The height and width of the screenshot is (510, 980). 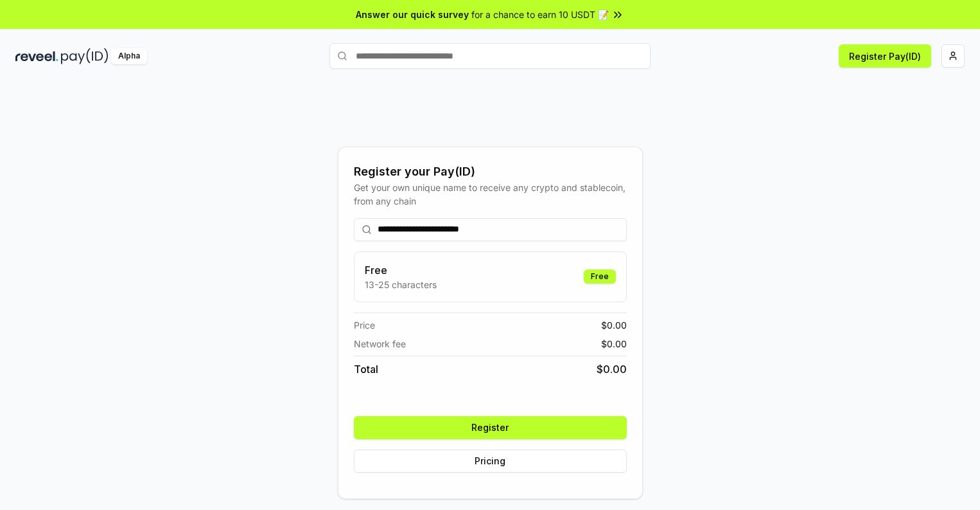 I want to click on button: Pricing, so click(x=490, y=461).